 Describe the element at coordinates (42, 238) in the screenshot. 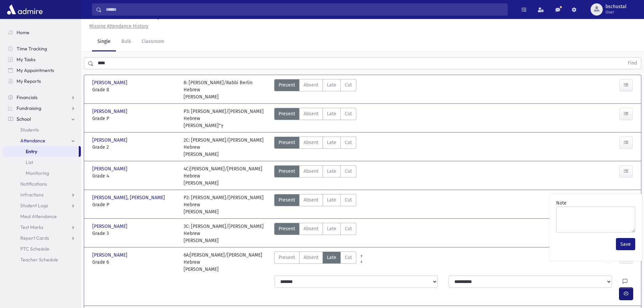

I see `a: Report Cards` at that location.